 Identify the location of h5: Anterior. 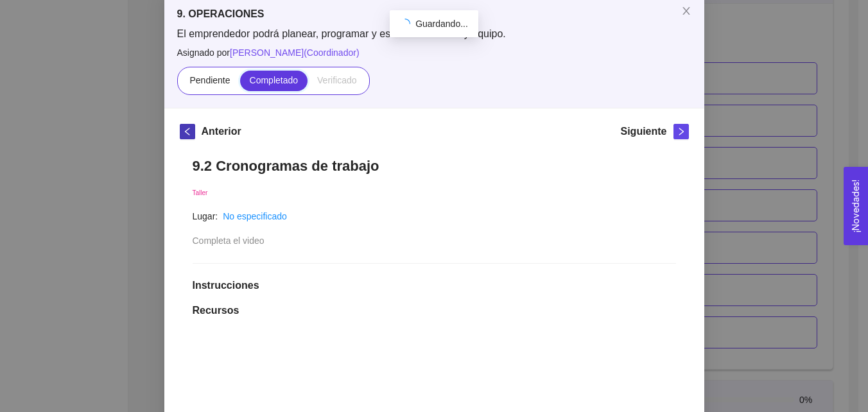
(221, 131).